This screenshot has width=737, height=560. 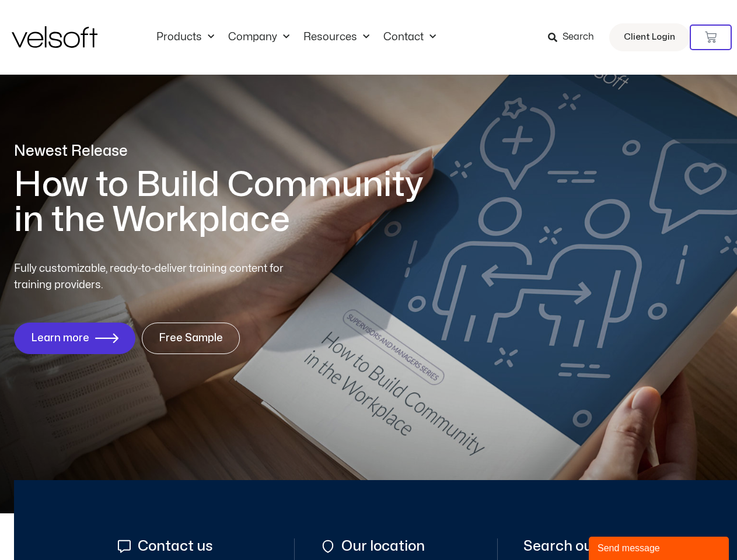 What do you see at coordinates (191, 338) in the screenshot?
I see `a: Free Sample` at bounding box center [191, 338].